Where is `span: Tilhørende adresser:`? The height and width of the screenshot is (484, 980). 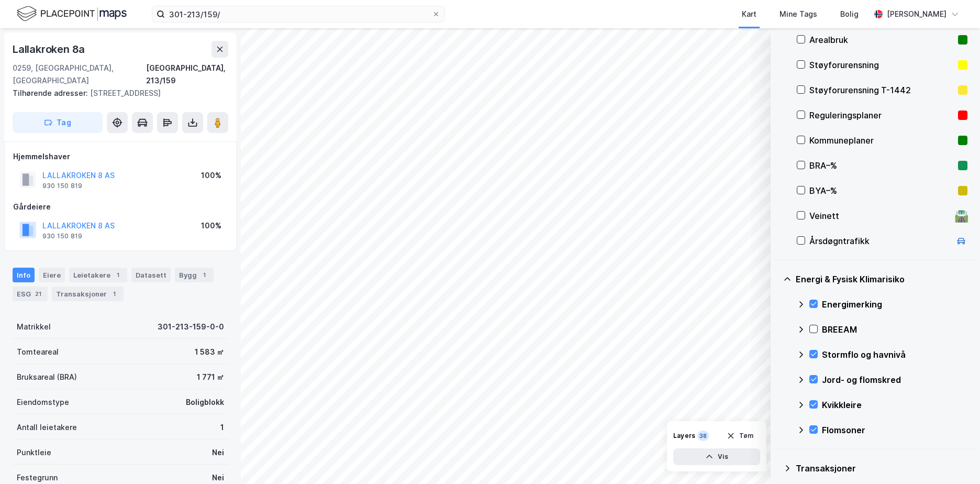
span: Tilhørende adresser: is located at coordinates (51, 93).